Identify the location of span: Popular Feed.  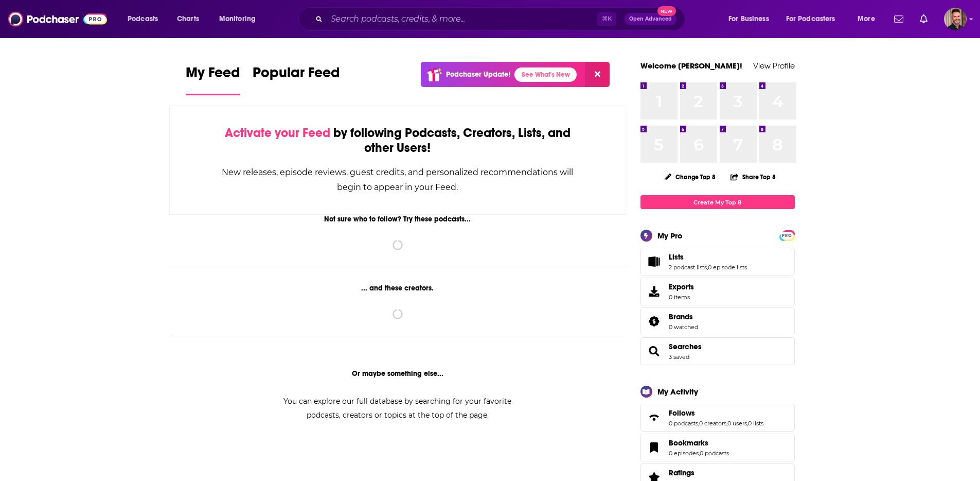
(296, 76).